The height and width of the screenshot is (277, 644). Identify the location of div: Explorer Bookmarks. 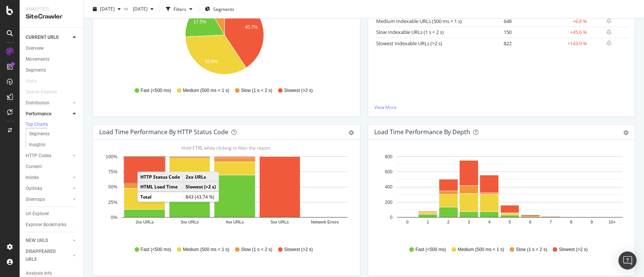
(46, 225).